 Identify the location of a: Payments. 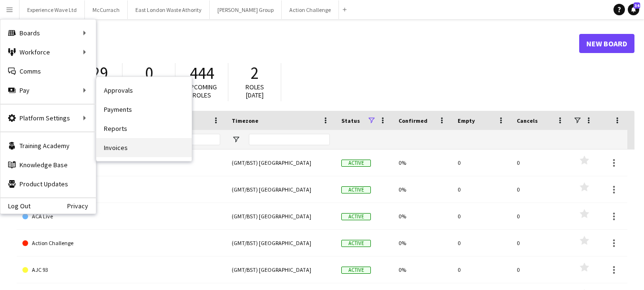
(144, 109).